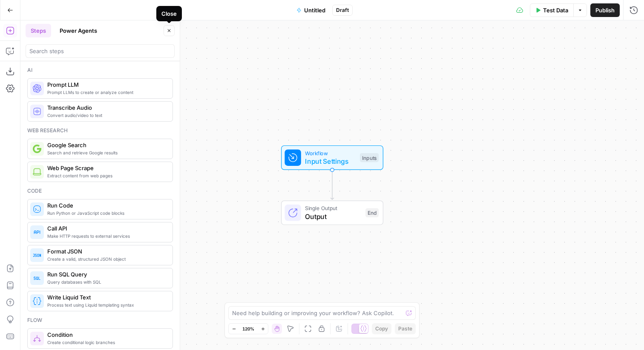  I want to click on span: Search and retrieve Google results, so click(107, 153).